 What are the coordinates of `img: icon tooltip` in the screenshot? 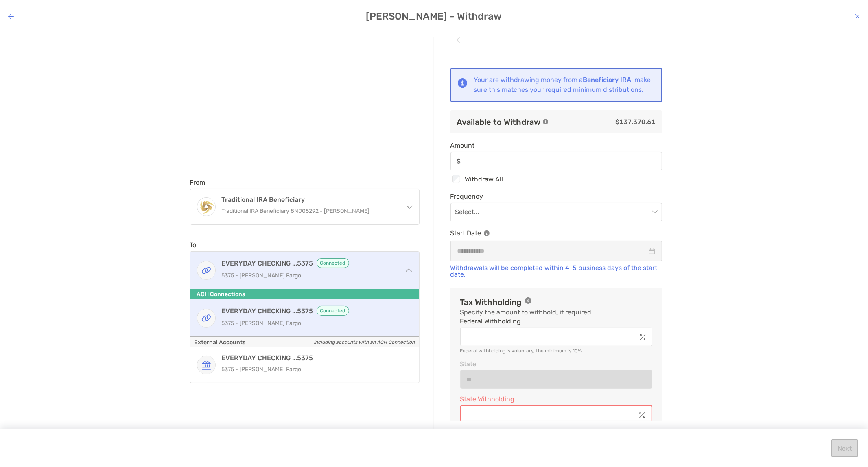 It's located at (529, 300).